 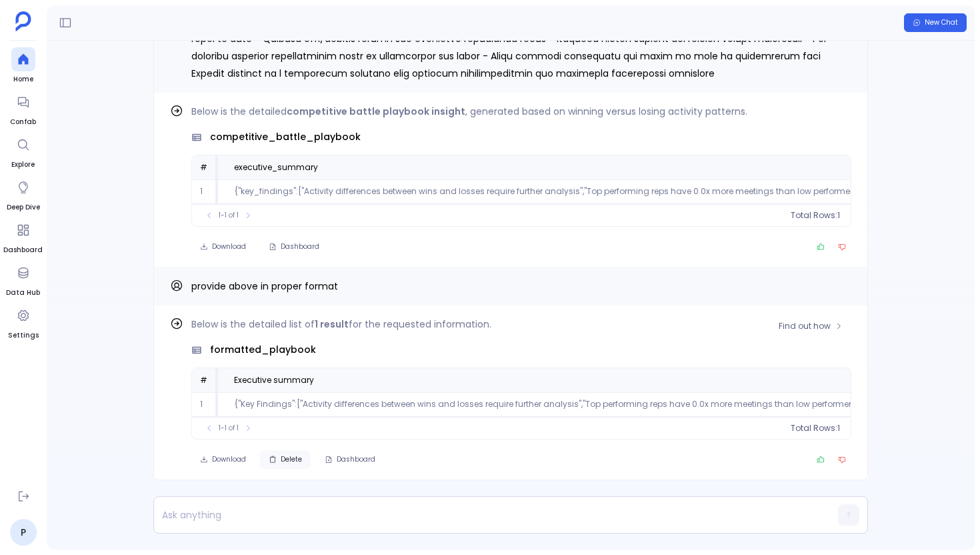 What do you see at coordinates (940, 22) in the screenshot?
I see `span: New Chat` at bounding box center [940, 22].